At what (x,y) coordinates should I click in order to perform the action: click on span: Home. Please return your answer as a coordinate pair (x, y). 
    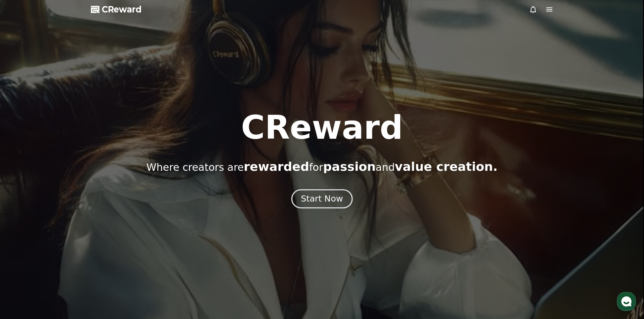
    Looking at the image, I should click on (23, 227).